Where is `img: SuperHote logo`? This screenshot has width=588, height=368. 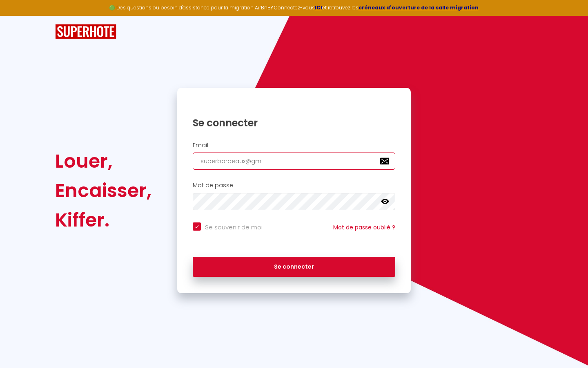 img: SuperHote logo is located at coordinates (86, 31).